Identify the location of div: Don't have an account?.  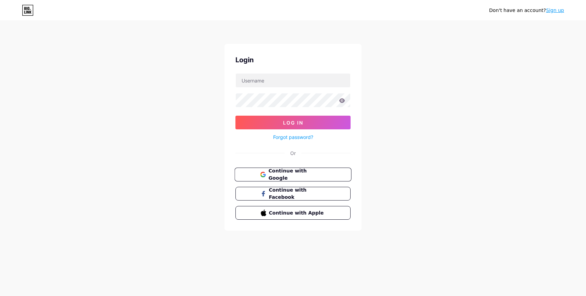
(526, 10).